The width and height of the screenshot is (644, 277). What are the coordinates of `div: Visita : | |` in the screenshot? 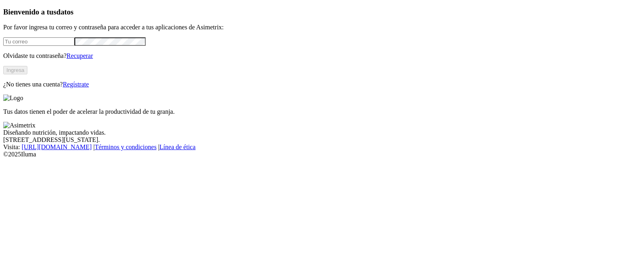 It's located at (322, 147).